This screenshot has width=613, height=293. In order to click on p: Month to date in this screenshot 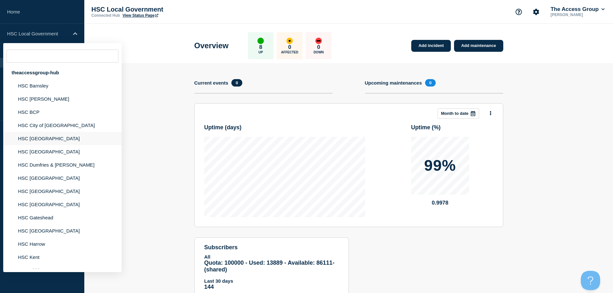, I will do `click(454, 113)`.